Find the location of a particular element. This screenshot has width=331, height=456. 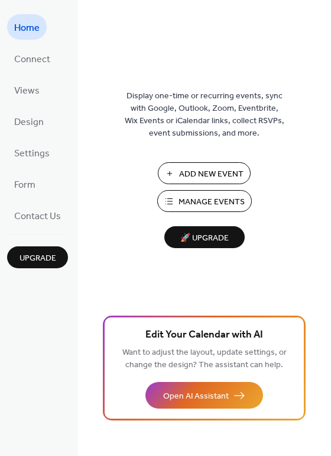

span: Manage Events is located at coordinates (212, 202).